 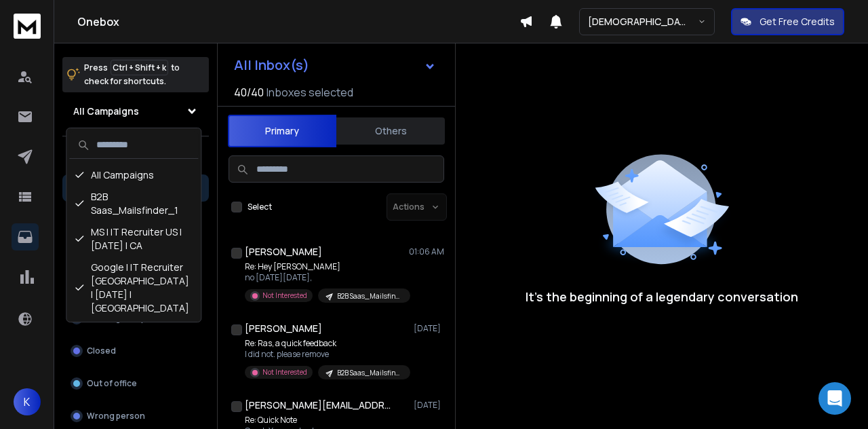 I want to click on p: Out of office, so click(x=112, y=384).